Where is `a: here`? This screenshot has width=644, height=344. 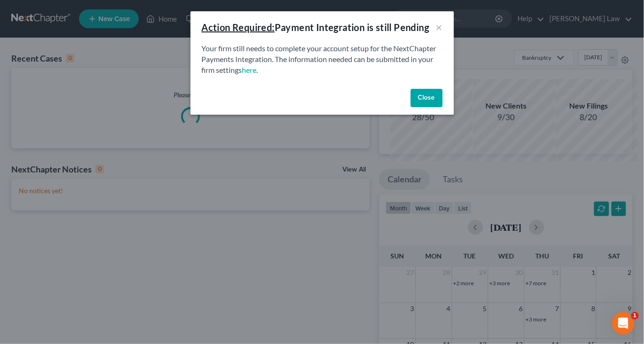
a: here is located at coordinates (249, 70).